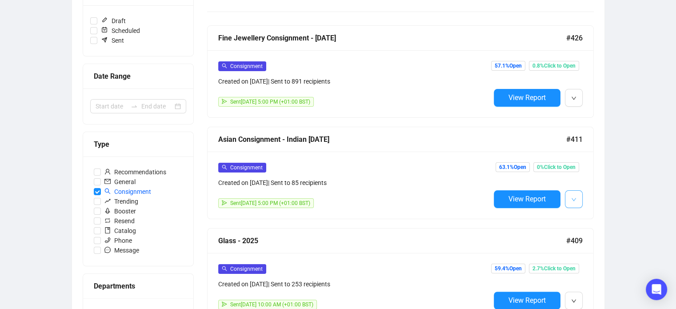 The height and width of the screenshot is (309, 676). I want to click on span: Scheduled, so click(120, 31).